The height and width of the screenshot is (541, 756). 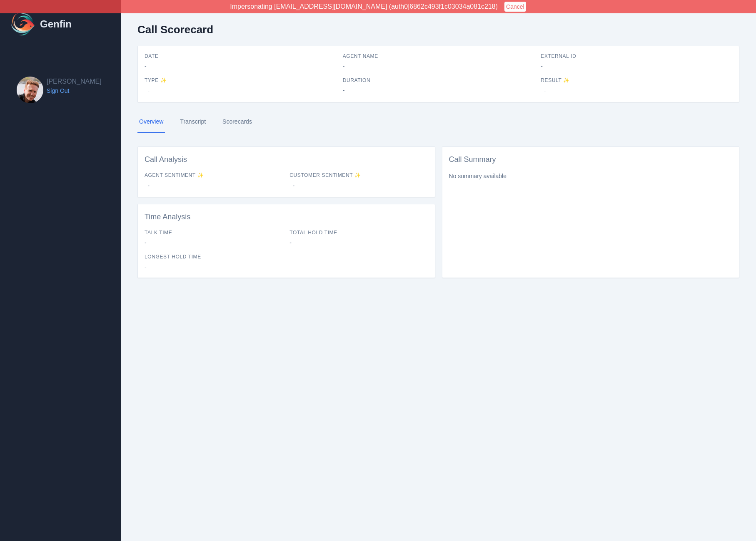 What do you see at coordinates (23, 24) in the screenshot?
I see `img: Logo` at bounding box center [23, 24].